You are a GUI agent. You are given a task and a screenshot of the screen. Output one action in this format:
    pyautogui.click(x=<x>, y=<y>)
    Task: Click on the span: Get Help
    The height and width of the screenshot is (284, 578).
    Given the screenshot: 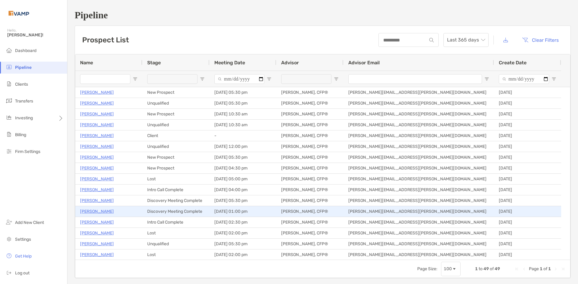 What is the action you would take?
    pyautogui.click(x=23, y=256)
    